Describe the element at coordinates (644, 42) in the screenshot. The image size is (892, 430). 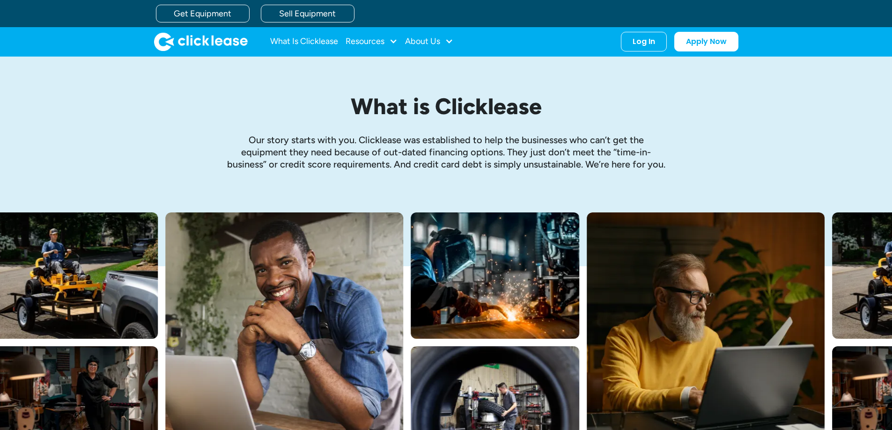
I see `div: Log In` at that location.